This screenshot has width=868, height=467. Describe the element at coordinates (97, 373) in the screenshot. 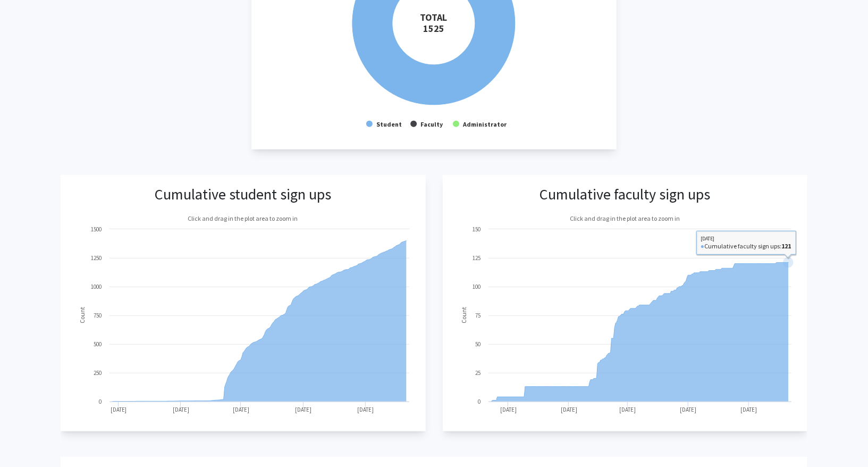

I see `text: 250` at that location.